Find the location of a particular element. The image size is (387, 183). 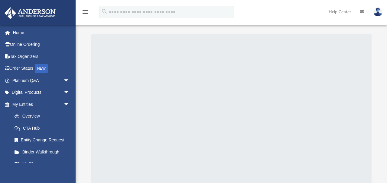

a: Platinum Q&Aarrow_drop_down is located at coordinates (41, 81).